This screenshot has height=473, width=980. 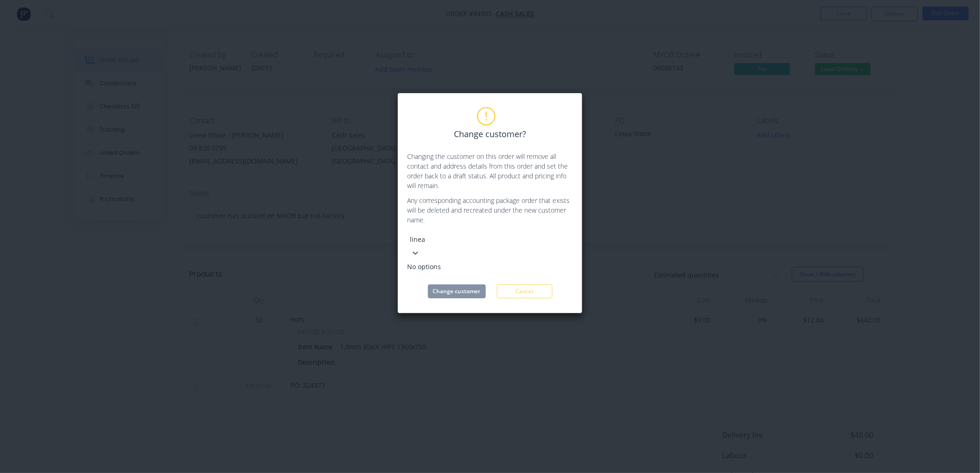 What do you see at coordinates (476, 266) in the screenshot?
I see `div: No options` at bounding box center [476, 266].